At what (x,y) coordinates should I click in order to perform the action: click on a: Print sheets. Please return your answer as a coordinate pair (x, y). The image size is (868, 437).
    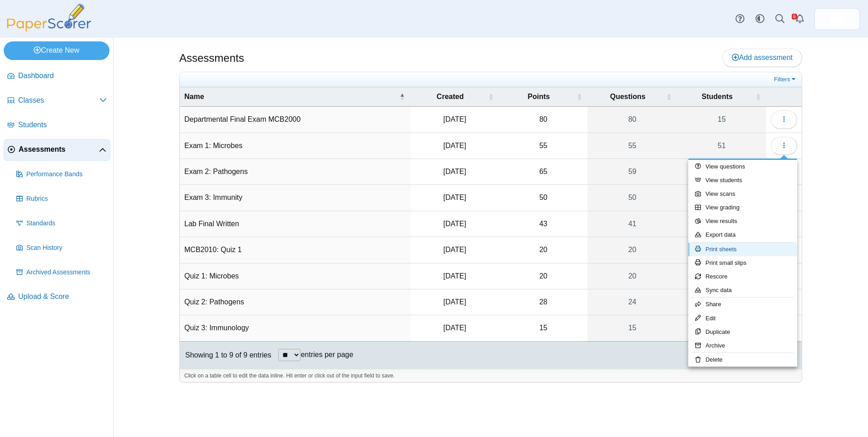
    Looking at the image, I should click on (743, 250).